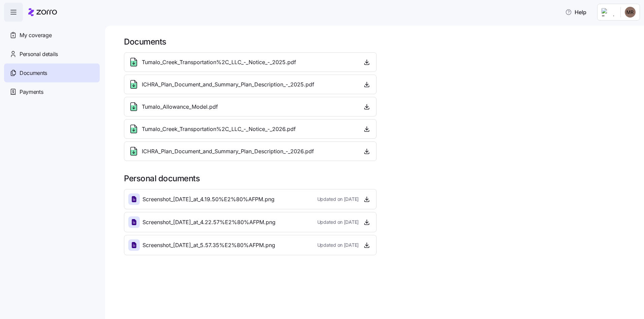 This screenshot has width=644, height=319. What do you see at coordinates (31, 92) in the screenshot?
I see `span: Payments` at bounding box center [31, 92].